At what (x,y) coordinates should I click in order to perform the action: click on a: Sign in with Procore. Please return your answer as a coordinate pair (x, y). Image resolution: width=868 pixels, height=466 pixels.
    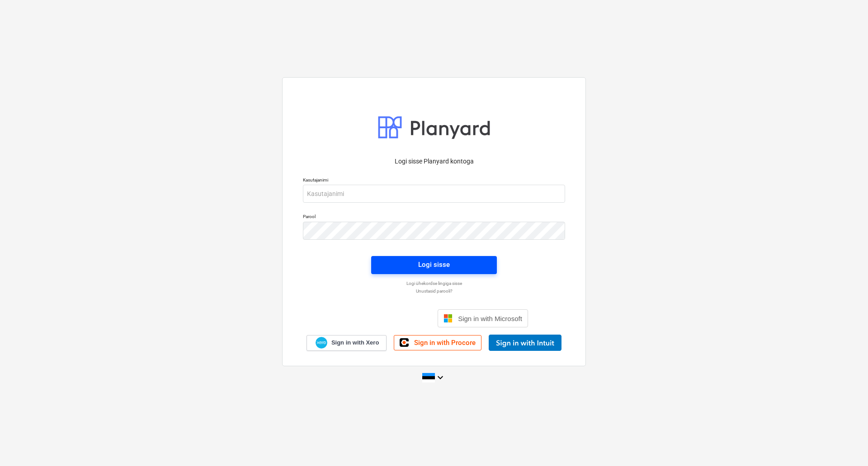
    Looking at the image, I should click on (438, 343).